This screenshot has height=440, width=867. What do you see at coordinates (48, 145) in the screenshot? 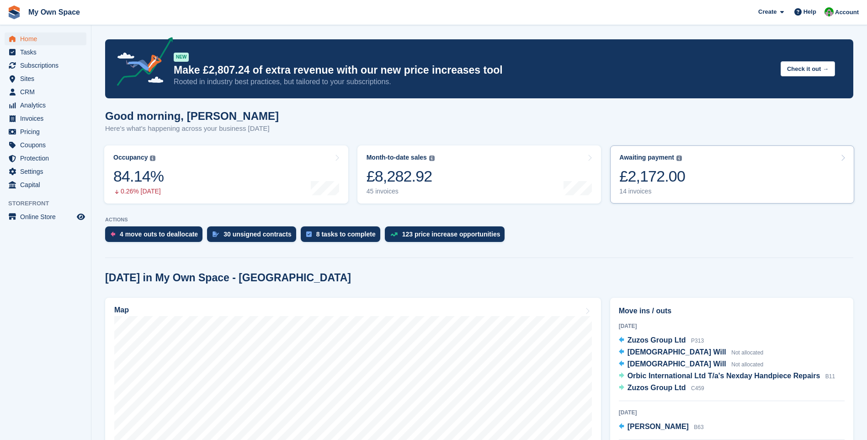
I see `span: Coupons` at bounding box center [48, 145].